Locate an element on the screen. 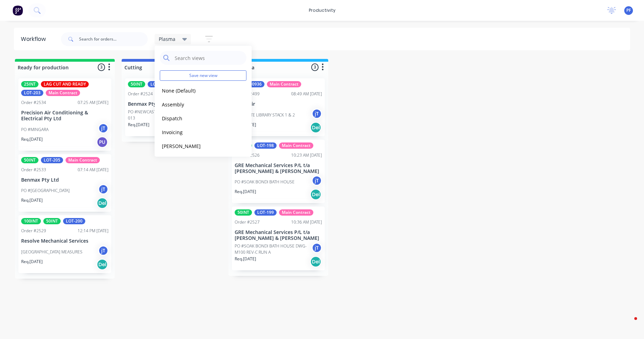 The height and width of the screenshot is (339, 644). div: Workflow is located at coordinates (35, 39).